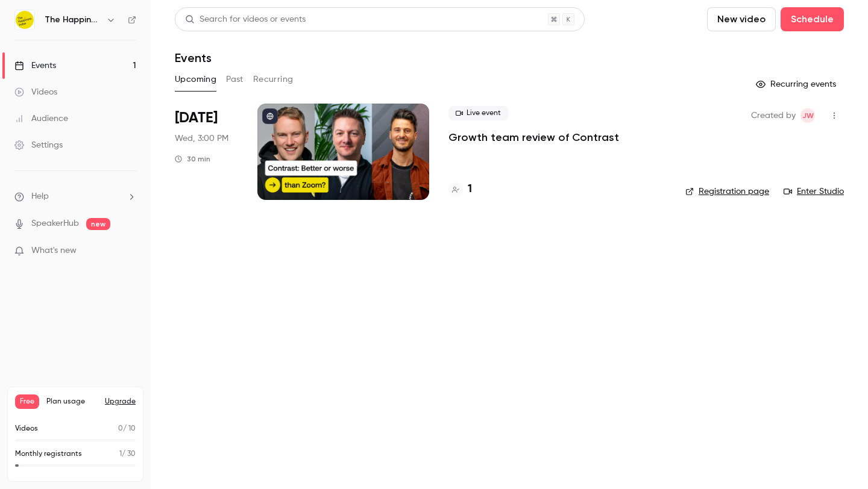 This screenshot has height=489, width=868. Describe the element at coordinates (533, 137) in the screenshot. I see `a: Growth team review of Contrast` at that location.